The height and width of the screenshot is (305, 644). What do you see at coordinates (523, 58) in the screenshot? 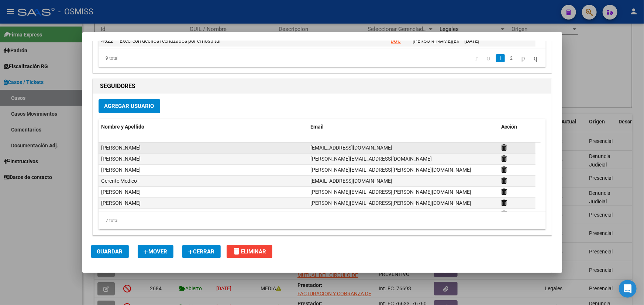
I see `a: go to next page` at bounding box center [523, 58].